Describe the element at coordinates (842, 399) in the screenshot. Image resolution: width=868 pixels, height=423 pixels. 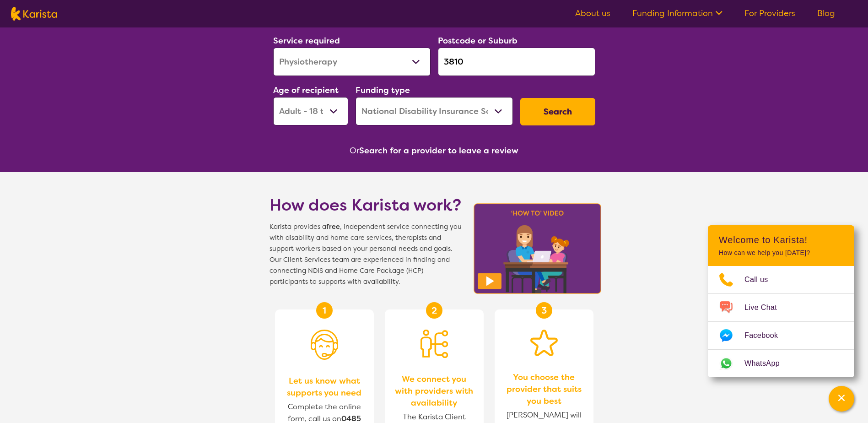
I see `button: Channel Menu` at that location.